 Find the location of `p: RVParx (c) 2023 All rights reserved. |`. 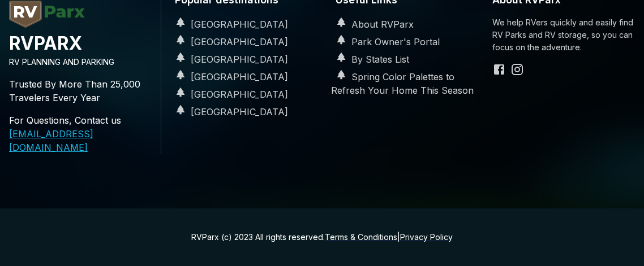

p: RVParx (c) 2023 All rights reserved. | is located at coordinates (322, 238).